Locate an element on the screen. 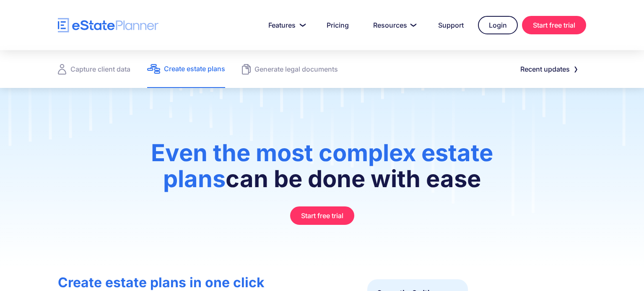 Image resolution: width=644 pixels, height=291 pixels. a: home is located at coordinates (108, 25).